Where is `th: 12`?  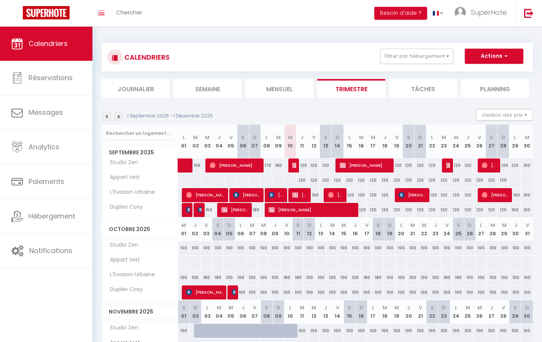
th: 12 is located at coordinates (310, 229).